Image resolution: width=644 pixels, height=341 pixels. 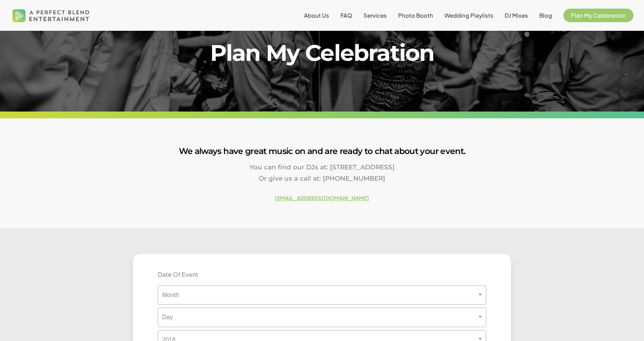 What do you see at coordinates (598, 15) in the screenshot?
I see `span: Plan My Celebration` at bounding box center [598, 15].